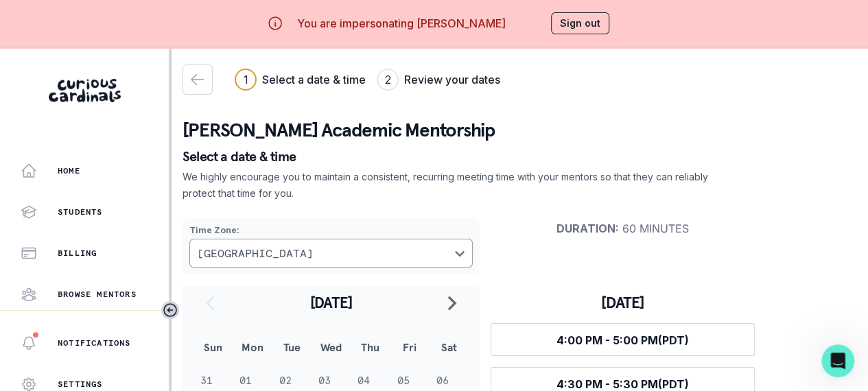  What do you see at coordinates (77, 253) in the screenshot?
I see `p: Billing` at bounding box center [77, 253].